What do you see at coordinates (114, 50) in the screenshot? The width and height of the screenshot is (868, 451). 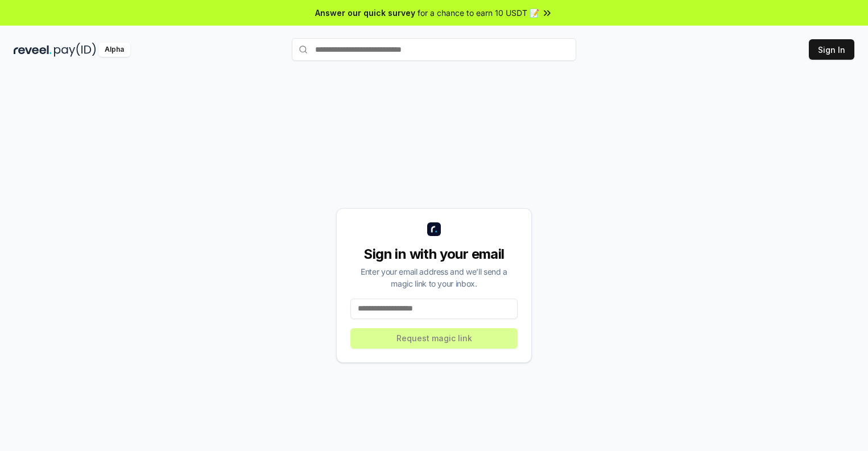 I see `div: Alpha` at bounding box center [114, 50].